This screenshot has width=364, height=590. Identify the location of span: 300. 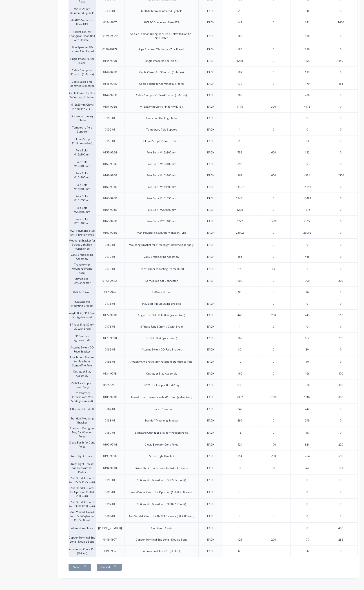
(274, 107).